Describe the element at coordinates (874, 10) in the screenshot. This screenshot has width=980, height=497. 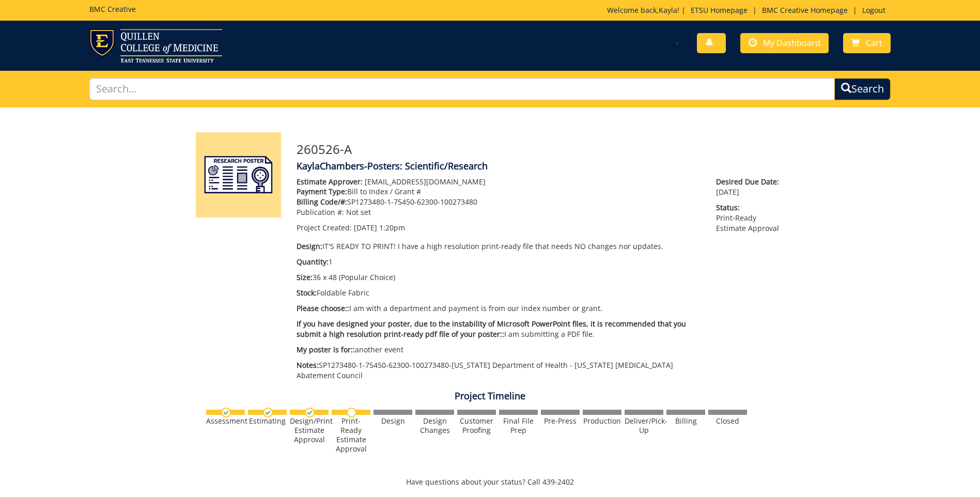
I see `a: Logout` at that location.